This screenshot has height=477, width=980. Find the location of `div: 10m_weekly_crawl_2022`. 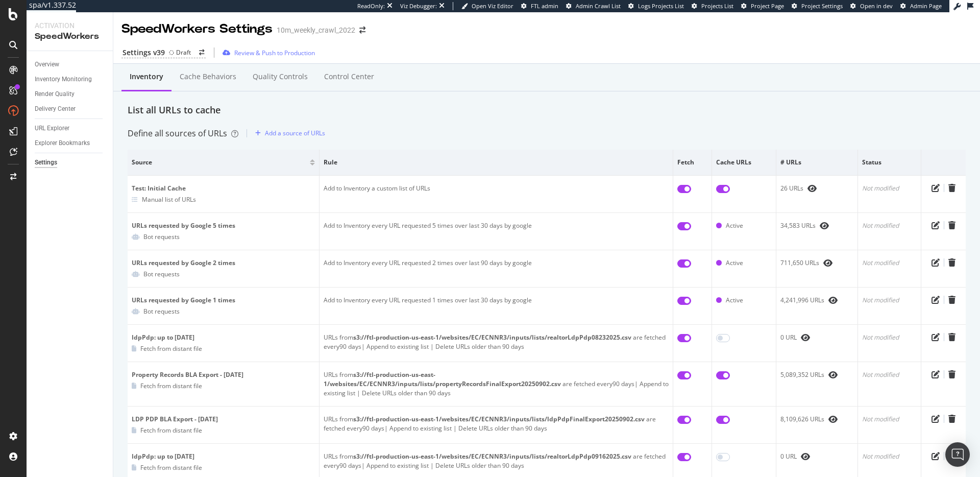

div: 10m_weekly_crawl_2022 is located at coordinates (316, 30).